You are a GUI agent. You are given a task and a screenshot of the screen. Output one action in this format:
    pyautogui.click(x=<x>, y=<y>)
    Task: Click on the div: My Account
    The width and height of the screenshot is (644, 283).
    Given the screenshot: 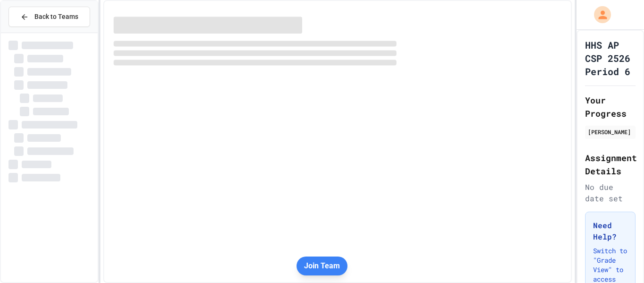 What is the action you would take?
    pyautogui.click(x=599, y=15)
    